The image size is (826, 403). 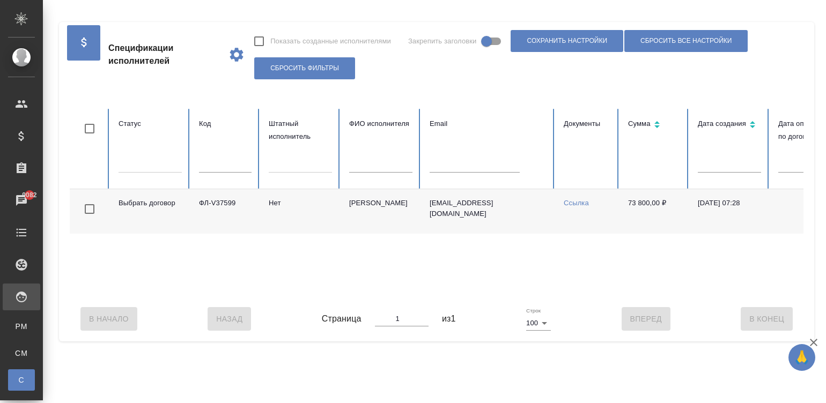 I want to click on div: Штатный исполнитель, so click(x=300, y=130).